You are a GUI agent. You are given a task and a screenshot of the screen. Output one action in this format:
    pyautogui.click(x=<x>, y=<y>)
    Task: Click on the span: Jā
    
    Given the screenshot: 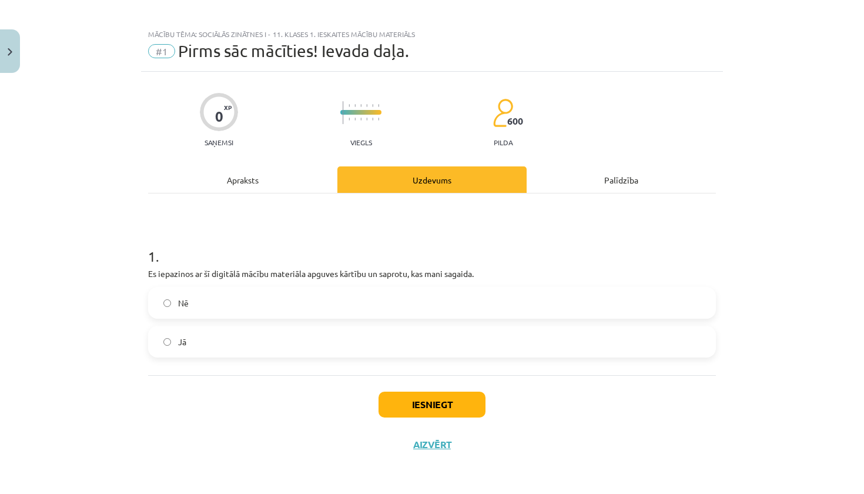 What is the action you would take?
    pyautogui.click(x=182, y=341)
    